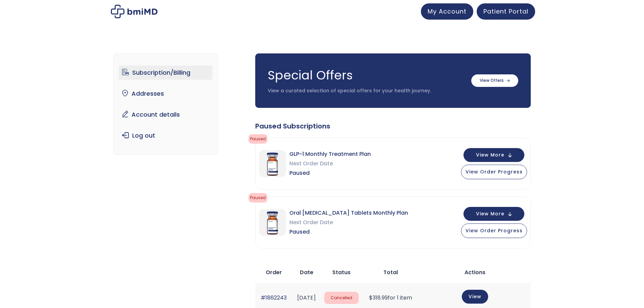 The height and width of the screenshot is (308, 644). What do you see at coordinates (366, 91) in the screenshot?
I see `p: View a curated selection of special offers for your health journey.` at bounding box center [366, 91].